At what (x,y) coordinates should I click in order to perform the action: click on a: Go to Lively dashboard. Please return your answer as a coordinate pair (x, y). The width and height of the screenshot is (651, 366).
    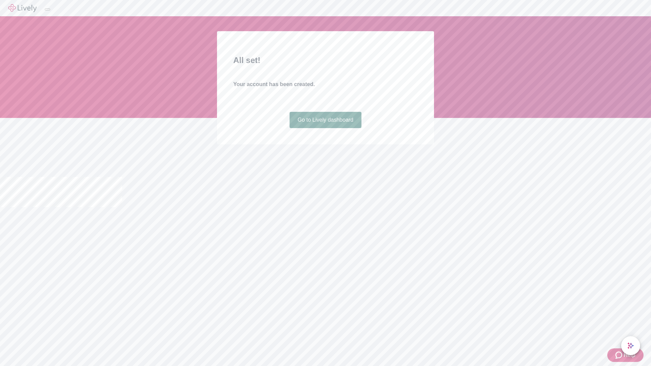
    Looking at the image, I should click on (326, 120).